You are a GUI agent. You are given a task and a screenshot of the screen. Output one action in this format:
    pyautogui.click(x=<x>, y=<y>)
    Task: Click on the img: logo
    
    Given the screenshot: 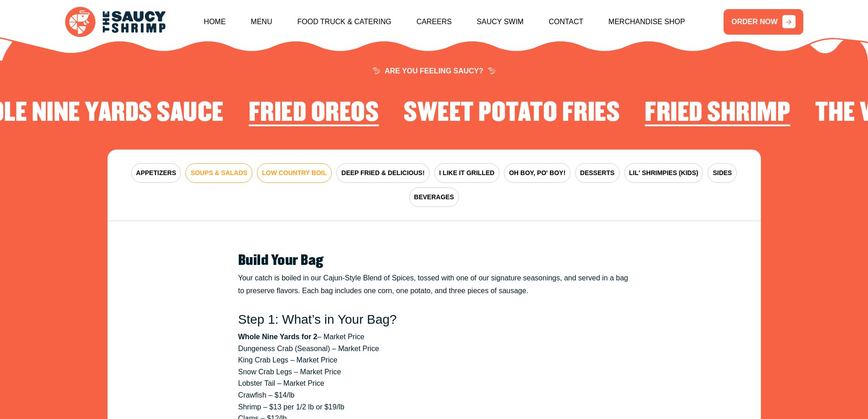 What is the action you would take?
    pyautogui.click(x=115, y=22)
    